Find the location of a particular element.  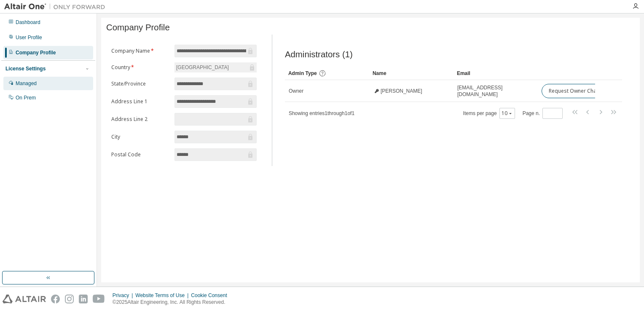

span: Company Profile is located at coordinates (138, 28).